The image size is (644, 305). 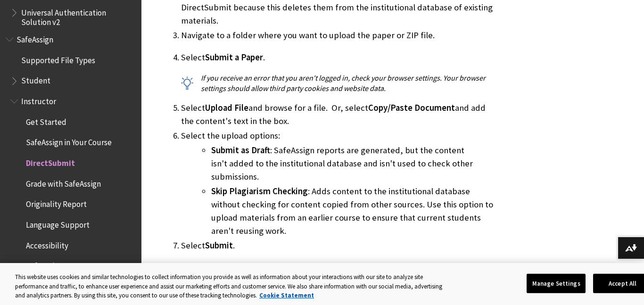 What do you see at coordinates (47, 244) in the screenshot?
I see `span: Accessibility` at bounding box center [47, 244].